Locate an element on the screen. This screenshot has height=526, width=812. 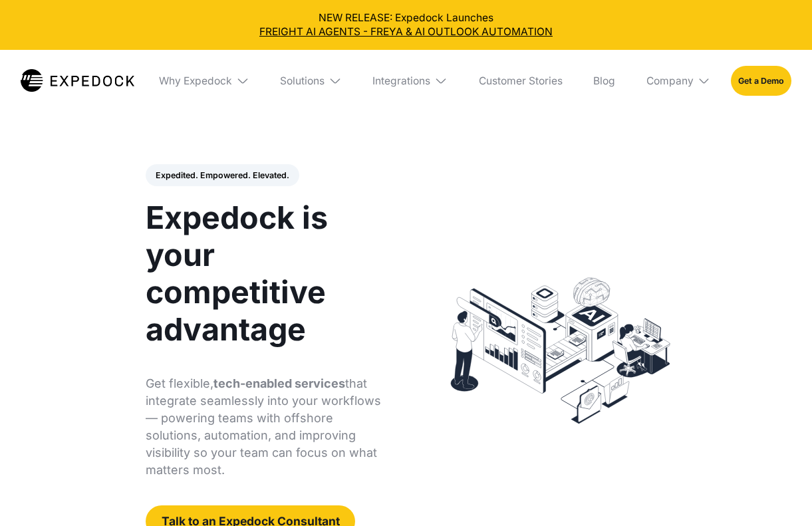
strong: tech-enabled services is located at coordinates (280, 384).